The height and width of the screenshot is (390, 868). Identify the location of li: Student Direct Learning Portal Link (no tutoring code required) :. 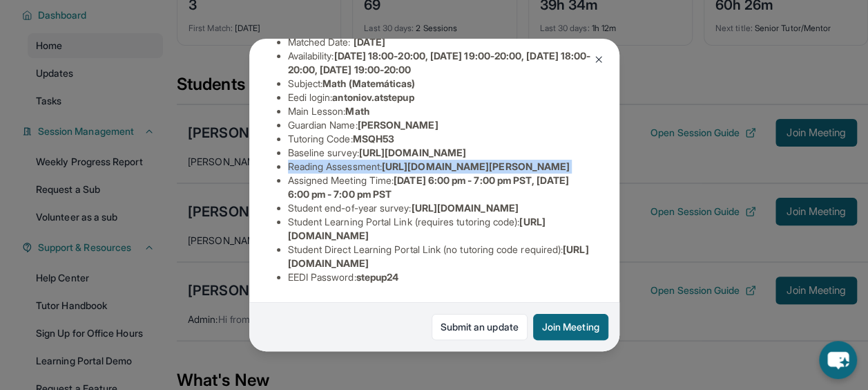
(440, 256).